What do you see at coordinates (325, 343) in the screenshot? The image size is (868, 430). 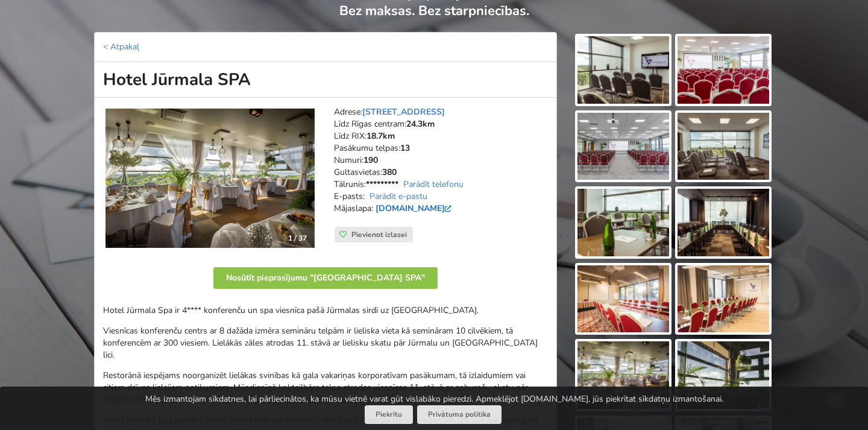 I see `p: Viesnīcas konferenču centrs ar 8 dažāda izmēra semināru telpām ir lieliska vieta kā semināram 10 ...` at bounding box center [325, 343].